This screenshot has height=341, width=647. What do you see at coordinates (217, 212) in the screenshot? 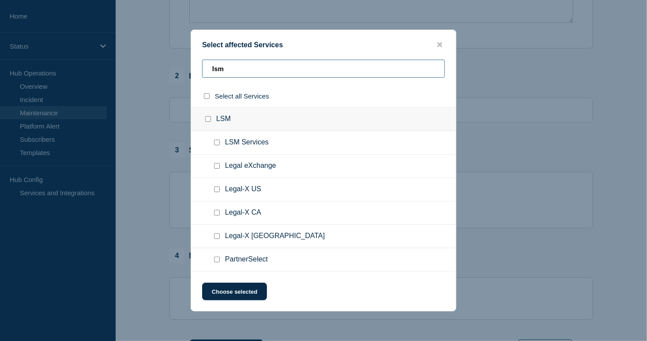
I see `input: Legal-X CA checkbox` at bounding box center [217, 212].